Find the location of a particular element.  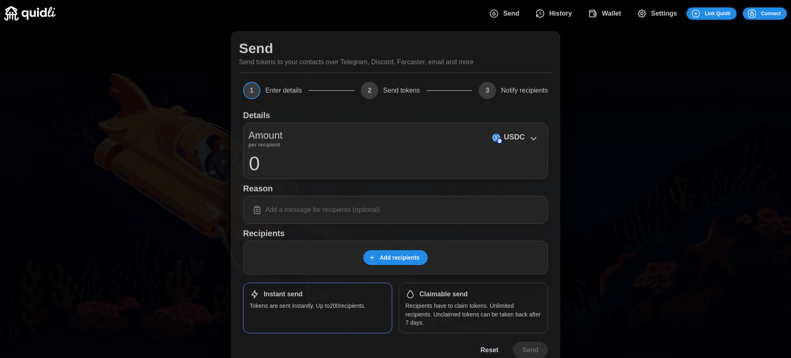

span: Enter details is located at coordinates (283, 91).